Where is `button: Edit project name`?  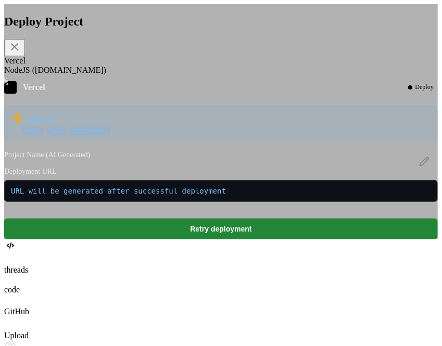
button: Edit project name is located at coordinates (424, 162).